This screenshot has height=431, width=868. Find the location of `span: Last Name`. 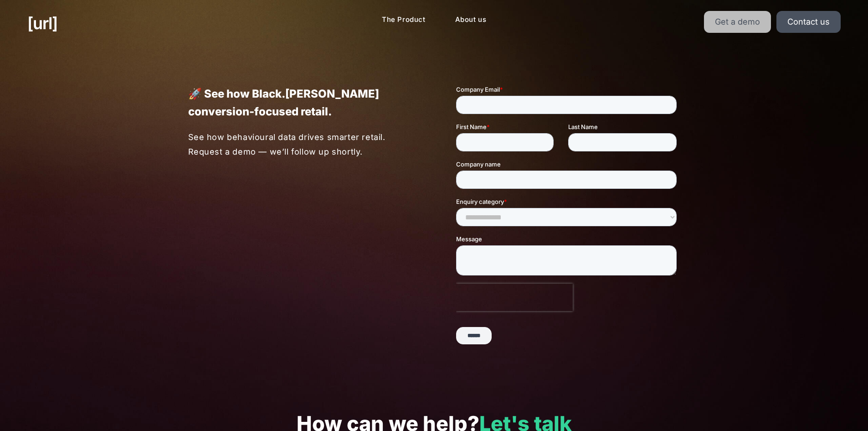

span: Last Name is located at coordinates (127, 42).